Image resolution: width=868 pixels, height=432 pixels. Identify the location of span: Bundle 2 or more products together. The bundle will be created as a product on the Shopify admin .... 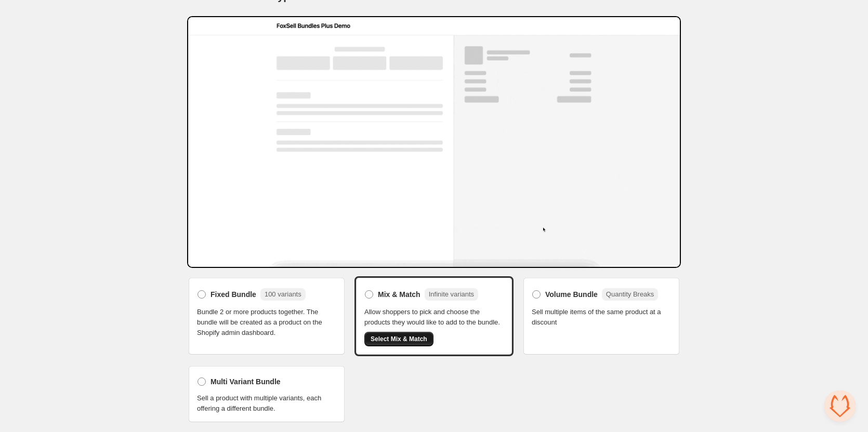
(266, 322).